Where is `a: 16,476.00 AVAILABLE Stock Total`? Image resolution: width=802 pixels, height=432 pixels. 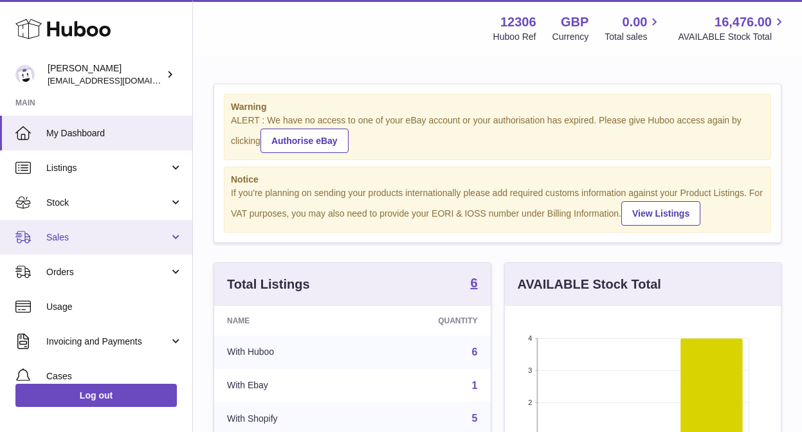 a: 16,476.00 AVAILABLE Stock Total is located at coordinates (732, 28).